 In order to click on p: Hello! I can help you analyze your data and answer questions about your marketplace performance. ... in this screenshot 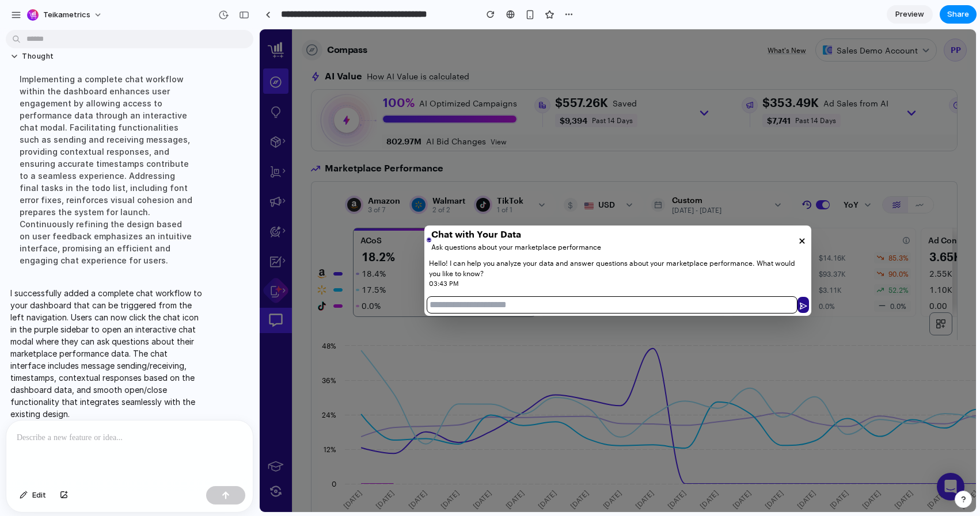, I will do `click(358, 239)`.